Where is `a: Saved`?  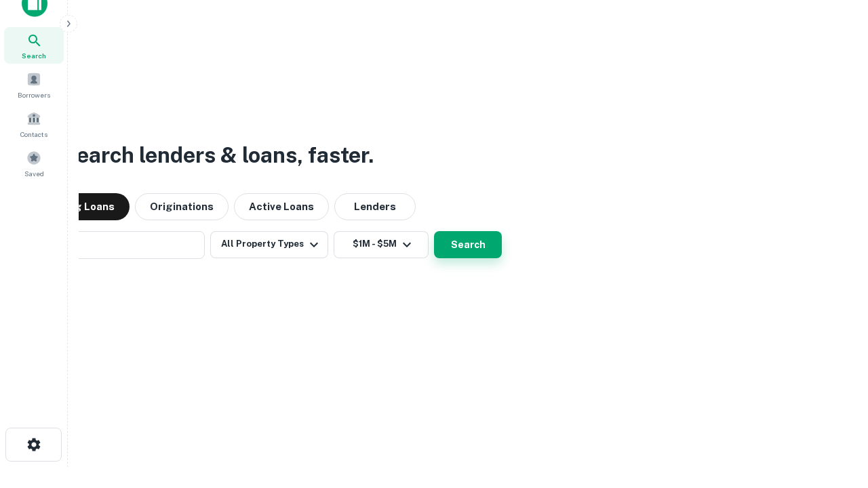 a: Saved is located at coordinates (34, 163).